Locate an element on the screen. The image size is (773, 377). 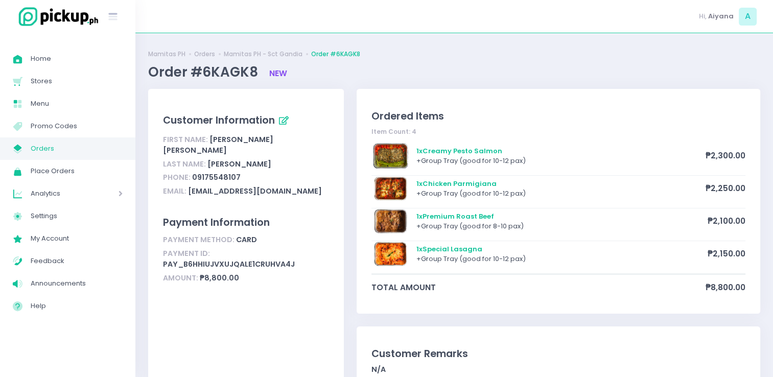
a: Mamitas PH is located at coordinates (167, 54).